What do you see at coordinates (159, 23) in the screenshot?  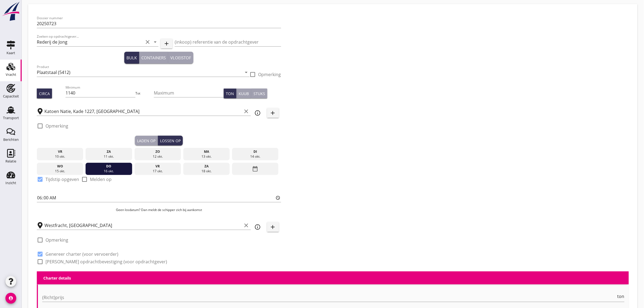 I see `input: Dossier nummer` at bounding box center [159, 23].